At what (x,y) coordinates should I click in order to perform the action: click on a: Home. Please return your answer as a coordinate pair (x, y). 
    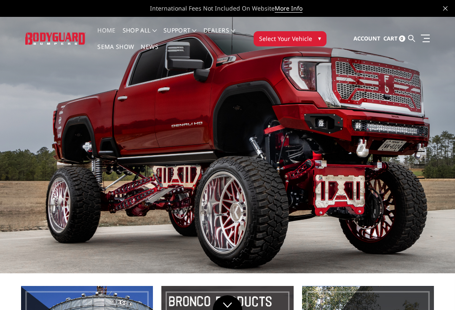
    Looking at the image, I should click on (106, 35).